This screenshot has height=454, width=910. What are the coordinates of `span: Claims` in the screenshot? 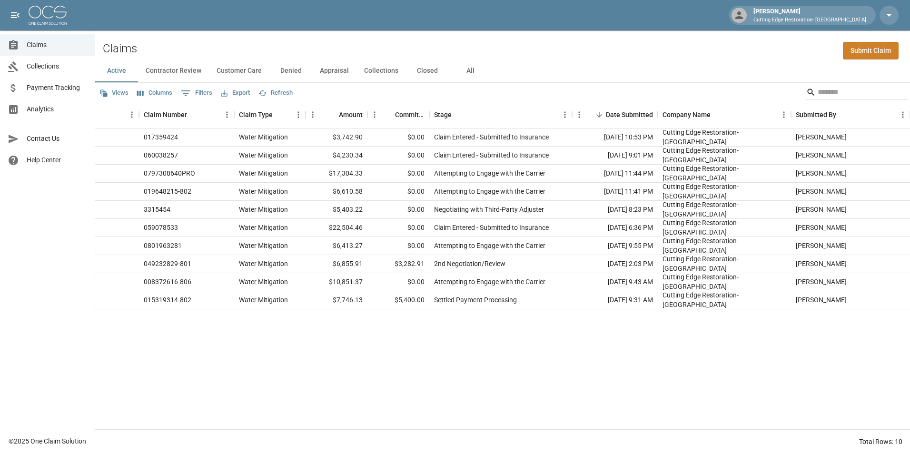 It's located at (57, 45).